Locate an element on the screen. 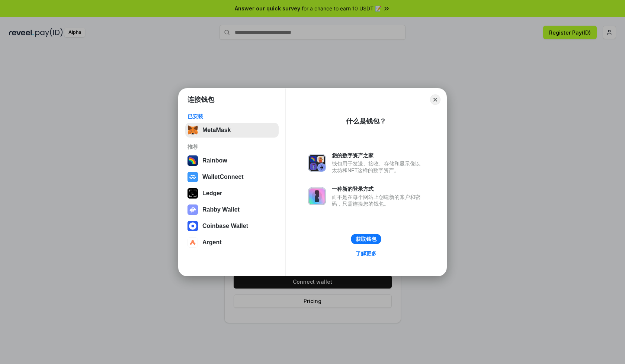 The height and width of the screenshot is (364, 625). div: 钱包用于发送、接收、存储和显示像以太坊和NFT这样的数字资产。 is located at coordinates (378, 167).